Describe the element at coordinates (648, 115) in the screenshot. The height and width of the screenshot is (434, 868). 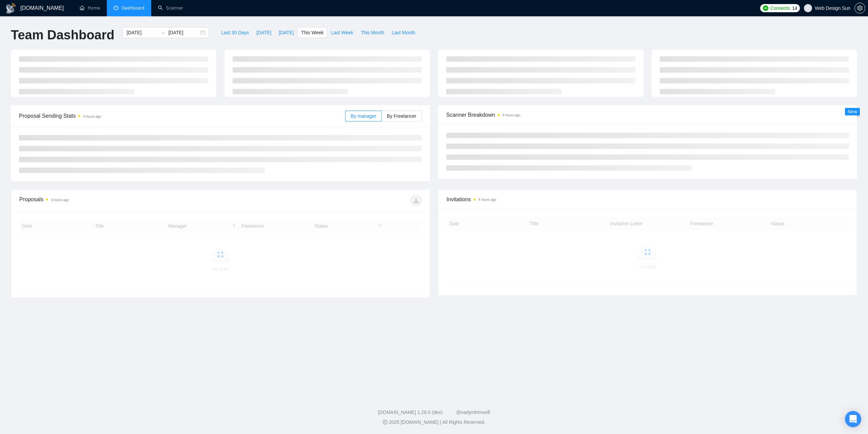
I see `span: Scanner Breakdown` at that location.